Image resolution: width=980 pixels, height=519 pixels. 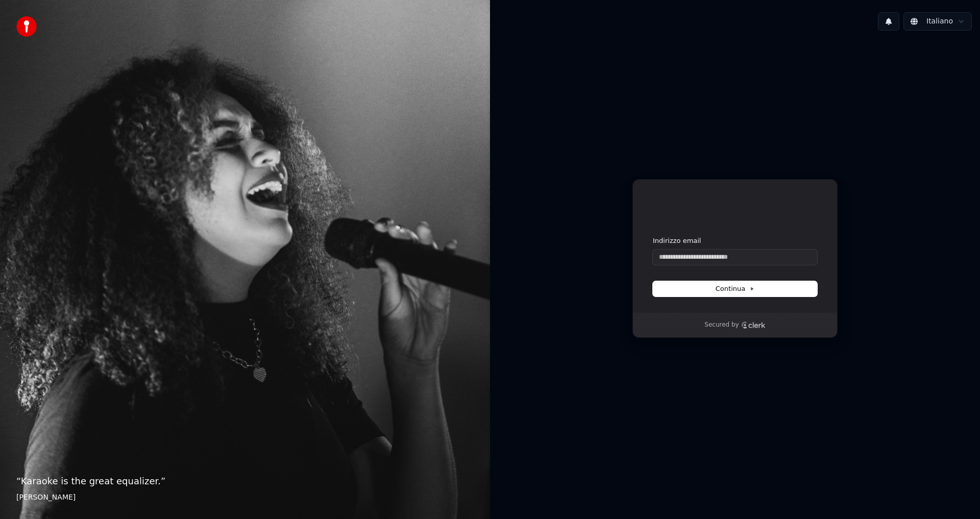 I want to click on p: Secured by, so click(x=721, y=325).